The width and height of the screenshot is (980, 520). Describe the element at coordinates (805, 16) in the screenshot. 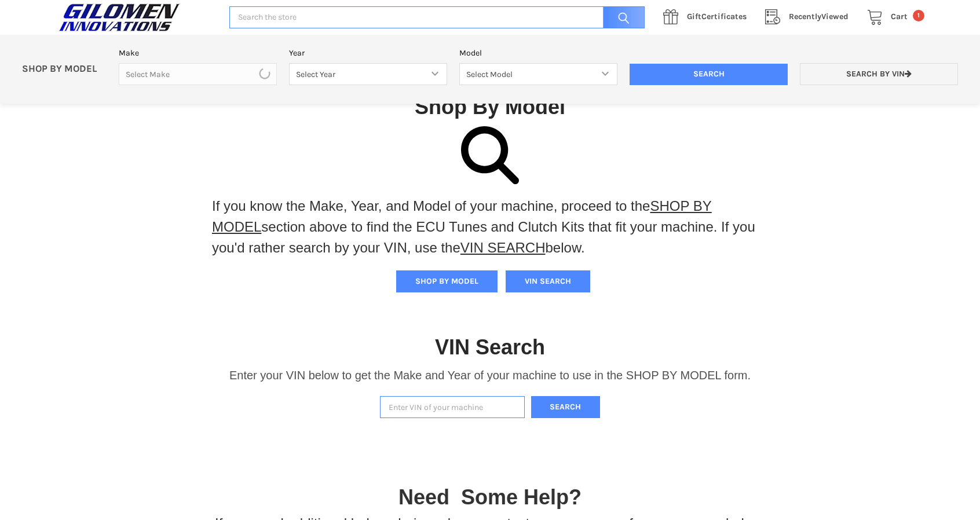

I see `span: Recently` at that location.